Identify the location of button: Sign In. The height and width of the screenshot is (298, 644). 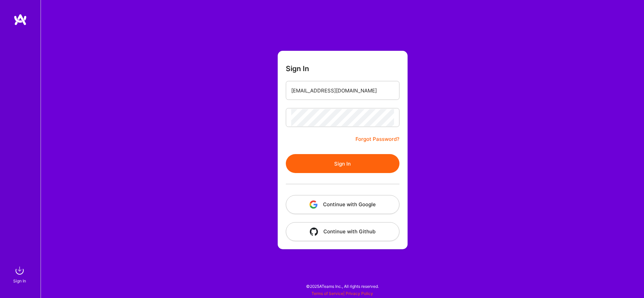
(343, 163).